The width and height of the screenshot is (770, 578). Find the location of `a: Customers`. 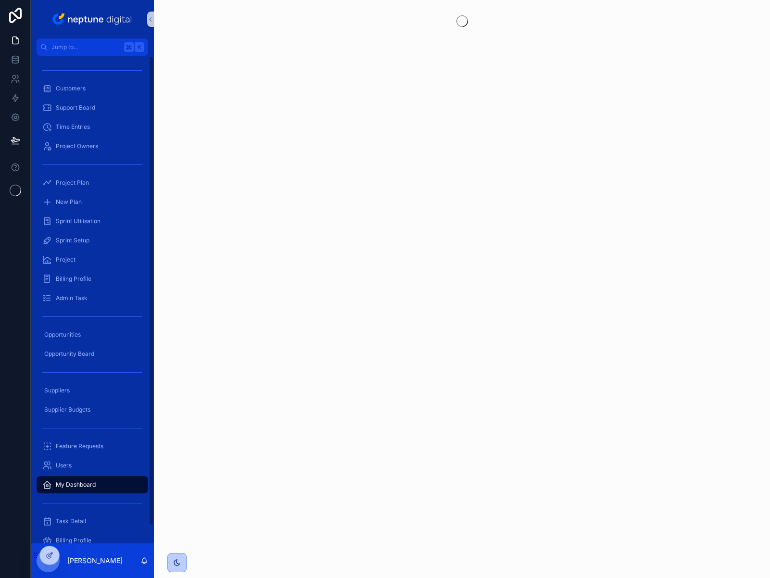

a: Customers is located at coordinates (92, 89).